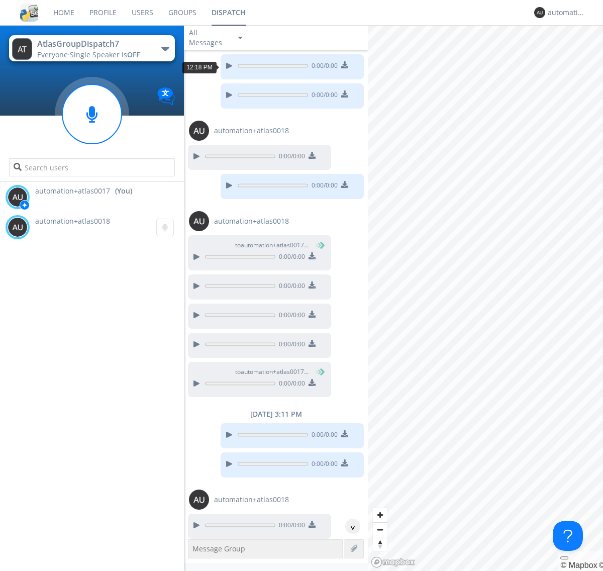 Image resolution: width=603 pixels, height=571 pixels. What do you see at coordinates (380, 515) in the screenshot?
I see `span: Zoom in` at bounding box center [380, 515].